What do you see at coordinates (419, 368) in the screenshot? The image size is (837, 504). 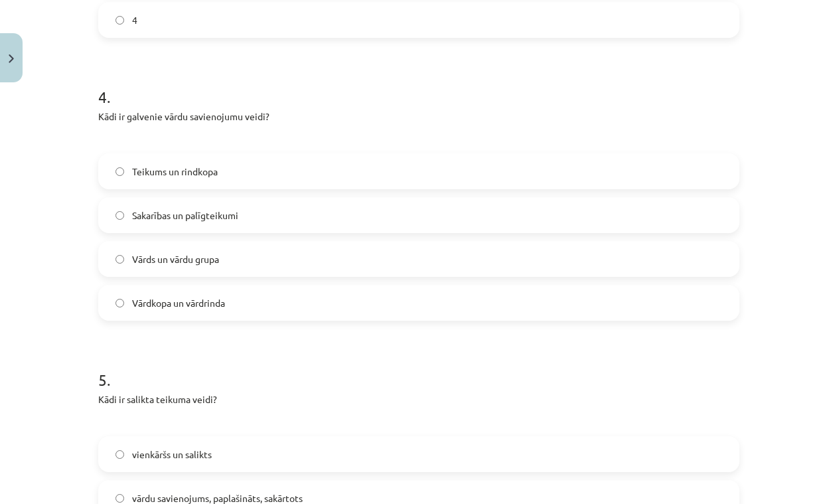 I see `h1: 5 .` at bounding box center [419, 368].